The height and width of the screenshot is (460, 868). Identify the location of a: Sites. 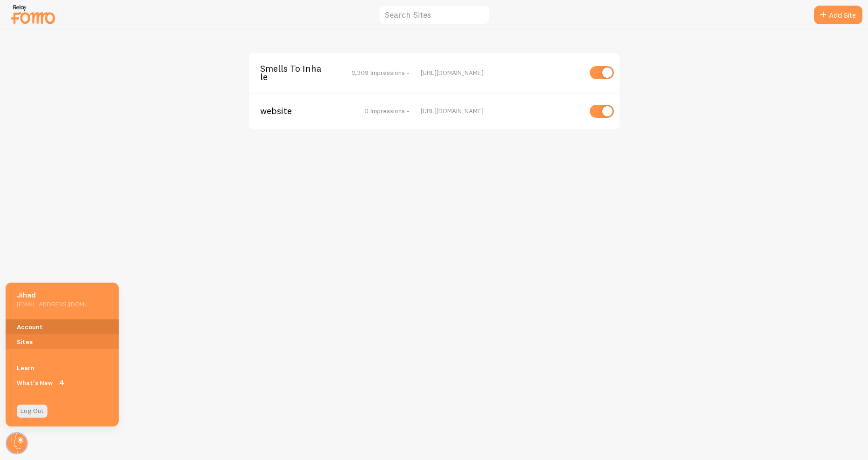
(62, 342).